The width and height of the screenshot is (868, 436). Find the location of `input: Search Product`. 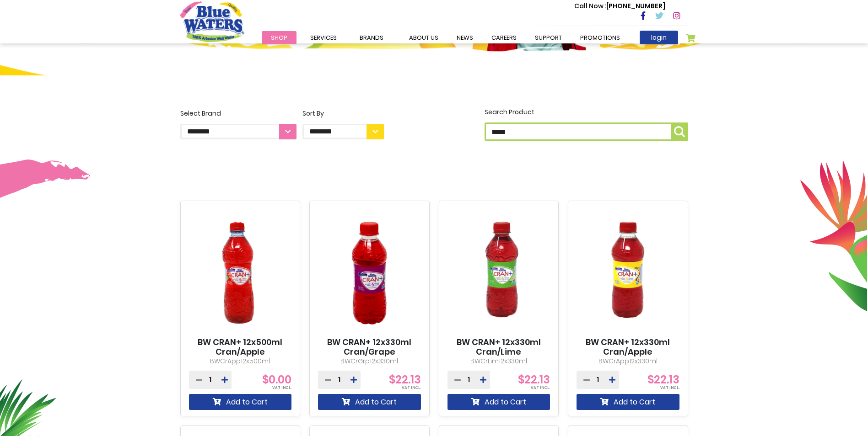

input: Search Product is located at coordinates (586, 131).